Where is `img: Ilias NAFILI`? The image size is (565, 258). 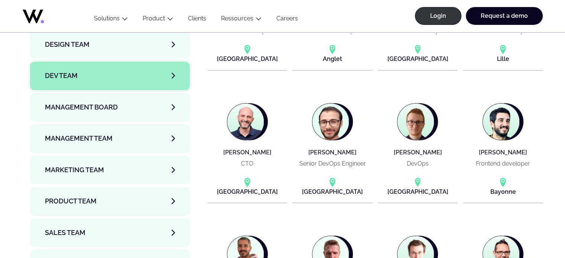
img: Ilias NAFILI is located at coordinates (331, 122).